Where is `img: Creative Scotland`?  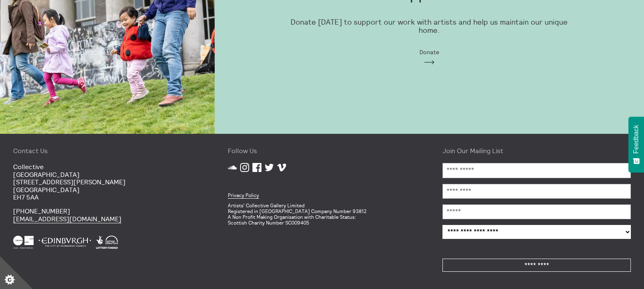
img: Creative Scotland is located at coordinates (23, 243).